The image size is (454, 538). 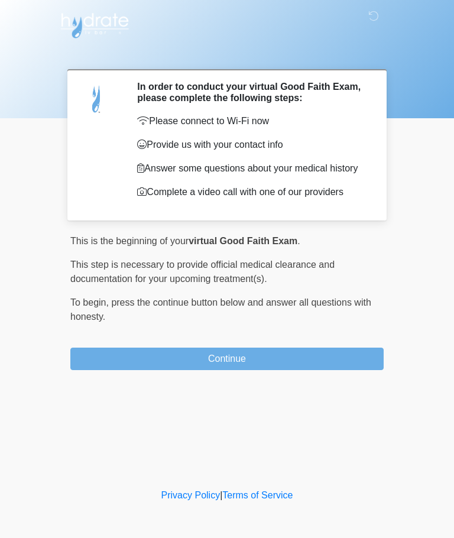 What do you see at coordinates (243, 241) in the screenshot?
I see `strong: virtual Good Faith Exam` at bounding box center [243, 241].